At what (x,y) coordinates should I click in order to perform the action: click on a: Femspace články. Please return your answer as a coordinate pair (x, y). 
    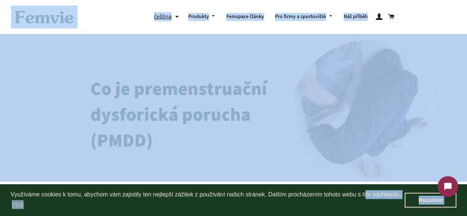
    Looking at the image, I should click on (245, 17).